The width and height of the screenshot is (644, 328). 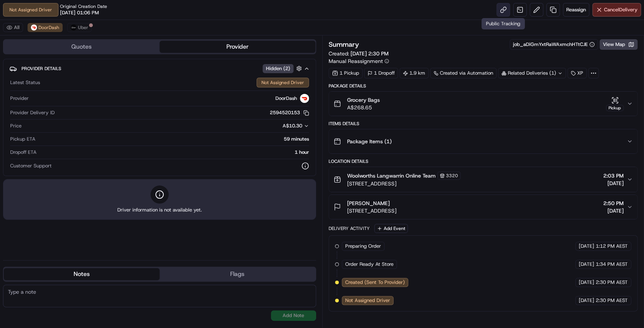 I want to click on button: Reassign, so click(x=576, y=10).